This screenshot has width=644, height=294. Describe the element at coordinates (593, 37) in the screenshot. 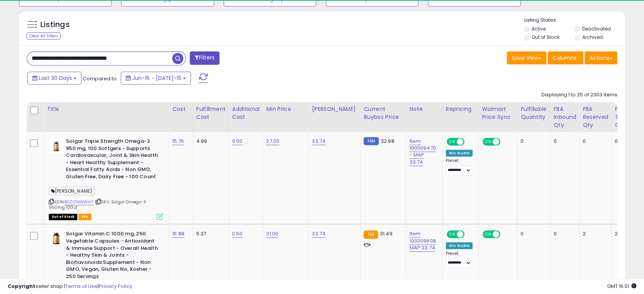

I see `label: Archived` at that location.